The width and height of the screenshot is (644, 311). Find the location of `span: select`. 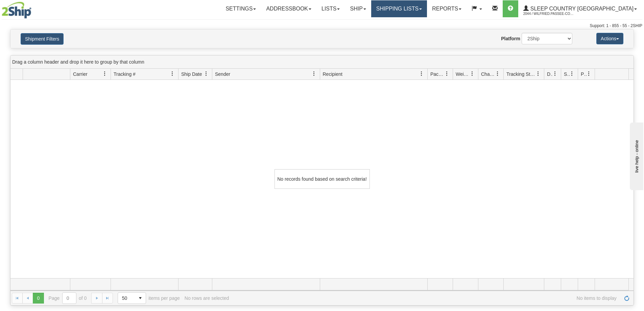

span: select is located at coordinates (140, 298).